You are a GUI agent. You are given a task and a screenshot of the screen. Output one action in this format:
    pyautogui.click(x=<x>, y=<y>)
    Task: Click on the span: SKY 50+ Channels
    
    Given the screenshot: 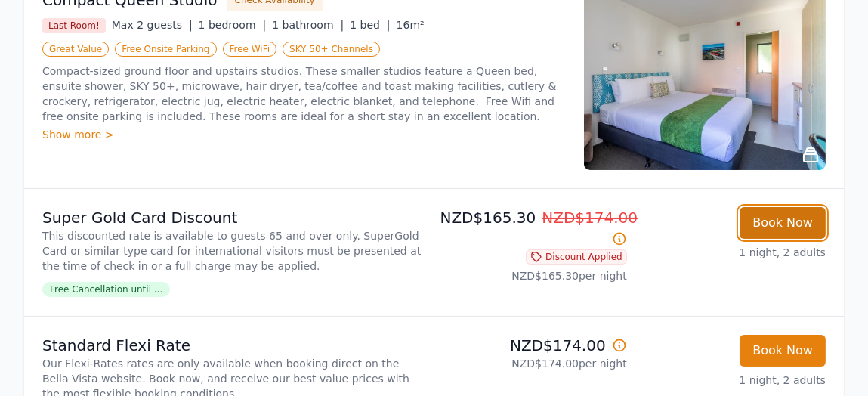 What is the action you would take?
    pyautogui.click(x=331, y=49)
    